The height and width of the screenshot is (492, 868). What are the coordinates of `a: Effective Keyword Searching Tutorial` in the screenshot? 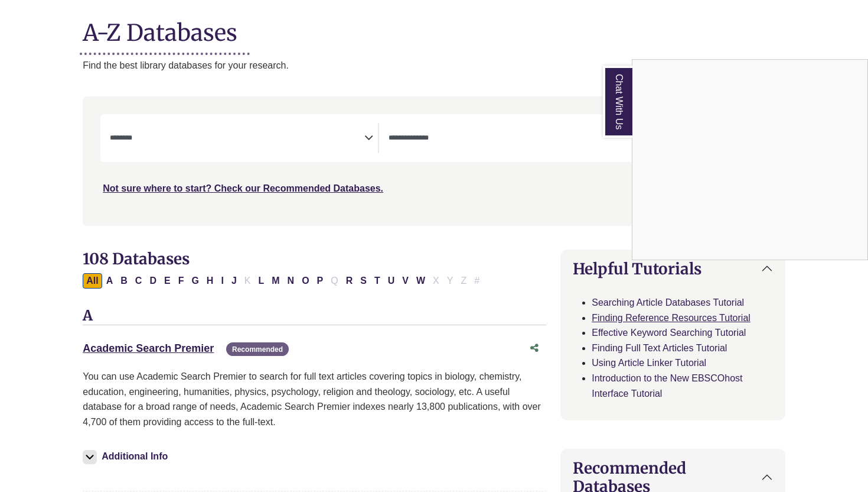 It's located at (669, 332).